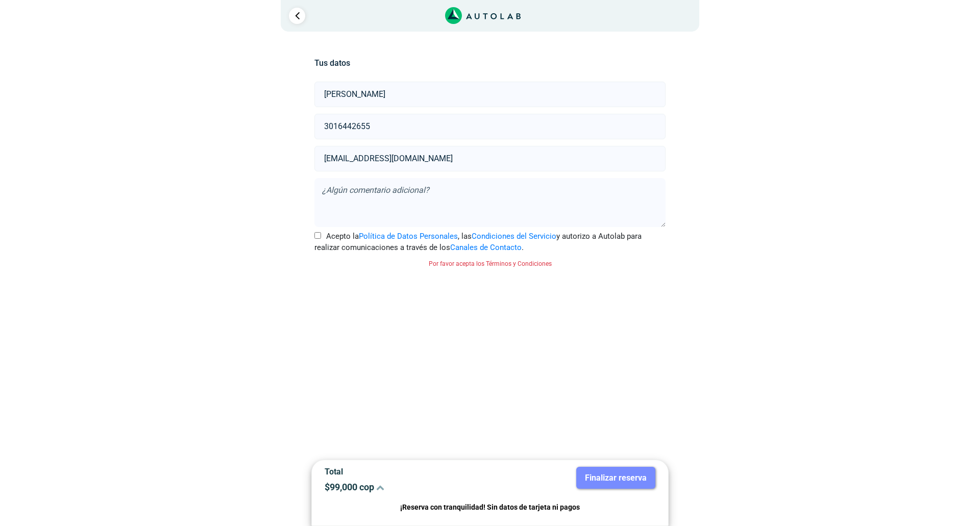 The image size is (980, 526). I want to click on a: Link al sitio de autolab, so click(483, 15).